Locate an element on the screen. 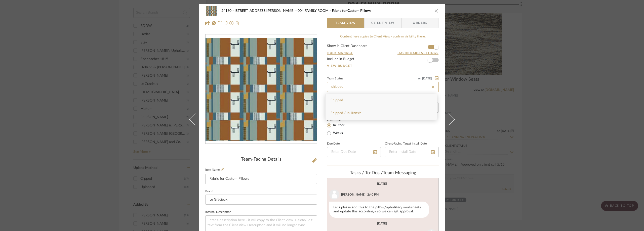 The width and height of the screenshot is (644, 231). span: Tasks / To-Dos / is located at coordinates (366, 173).